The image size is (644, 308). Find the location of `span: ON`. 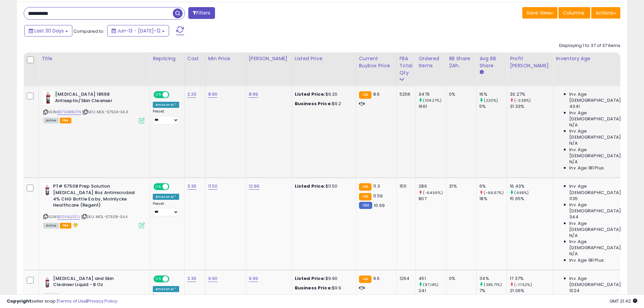

span: ON is located at coordinates (158, 187).